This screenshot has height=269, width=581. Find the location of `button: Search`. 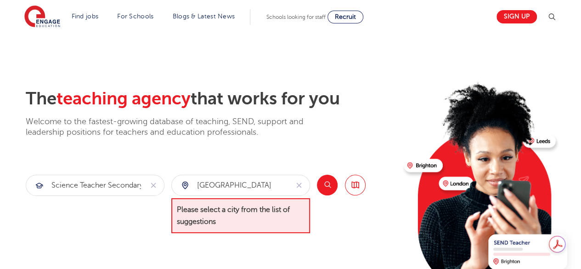

button: Search is located at coordinates (327, 185).